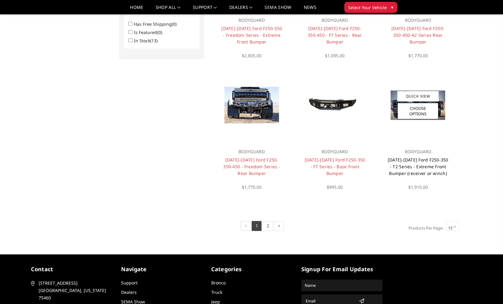  What do you see at coordinates (71, 269) in the screenshot?
I see `h5: contact` at bounding box center [71, 269].